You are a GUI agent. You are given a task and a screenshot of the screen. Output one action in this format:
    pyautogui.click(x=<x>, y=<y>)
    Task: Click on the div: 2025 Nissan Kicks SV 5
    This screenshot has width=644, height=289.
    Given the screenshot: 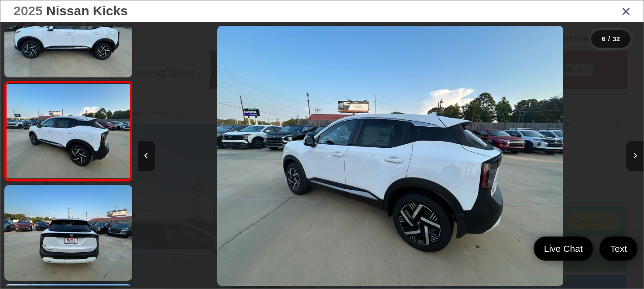 What is the action you would take?
    pyautogui.click(x=390, y=156)
    